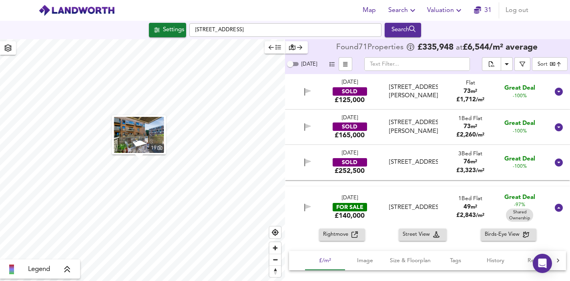 This screenshot has width=570, height=281. Describe the element at coordinates (470, 215) in the screenshot. I see `span: £ 2,843` at that location.